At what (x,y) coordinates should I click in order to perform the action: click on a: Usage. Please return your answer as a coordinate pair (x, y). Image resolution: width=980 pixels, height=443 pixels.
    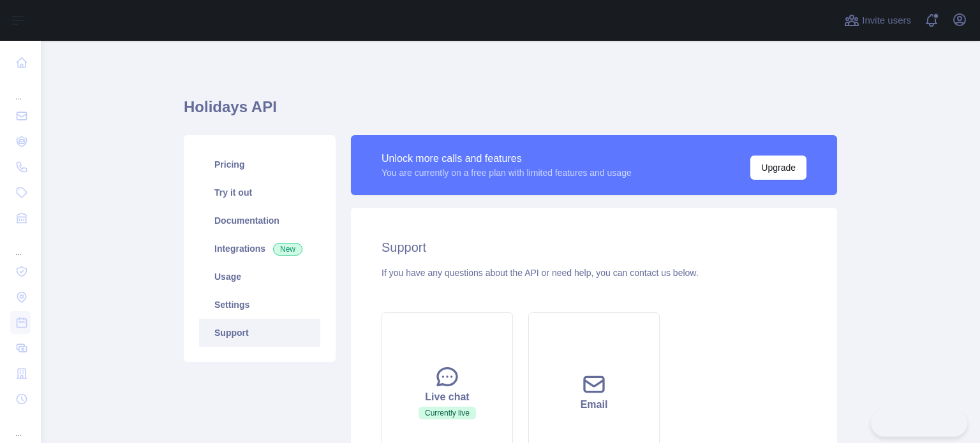
    Looking at the image, I should click on (260, 277).